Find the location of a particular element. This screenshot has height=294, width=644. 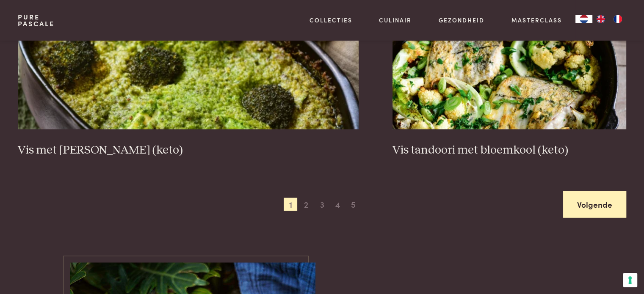

span: 4 is located at coordinates (338, 205).